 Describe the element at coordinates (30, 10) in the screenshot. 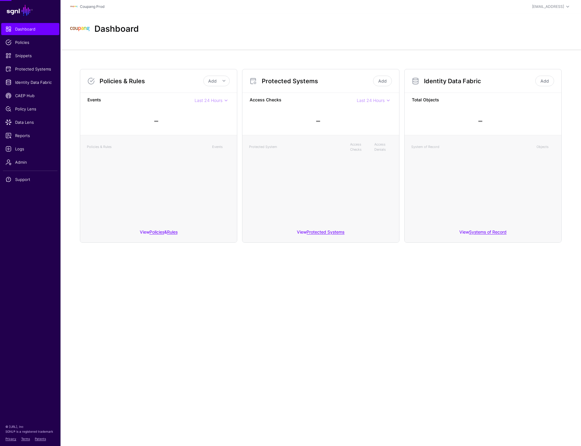

I see `a: SGNL` at that location.